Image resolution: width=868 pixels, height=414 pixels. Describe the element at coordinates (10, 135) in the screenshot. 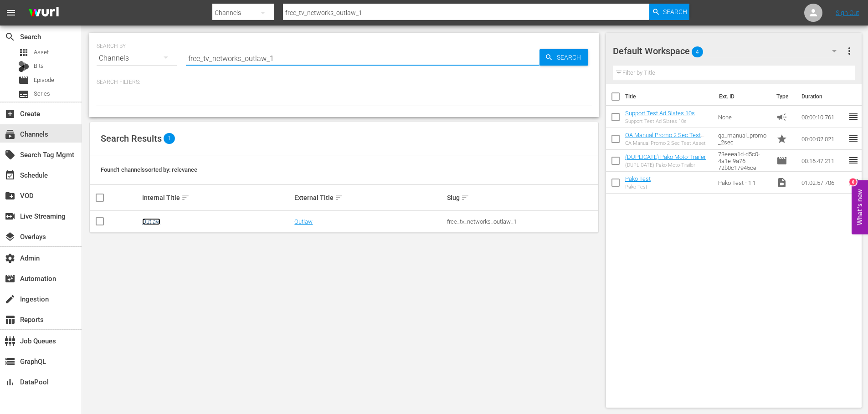

I see `span: Channels` at that location.